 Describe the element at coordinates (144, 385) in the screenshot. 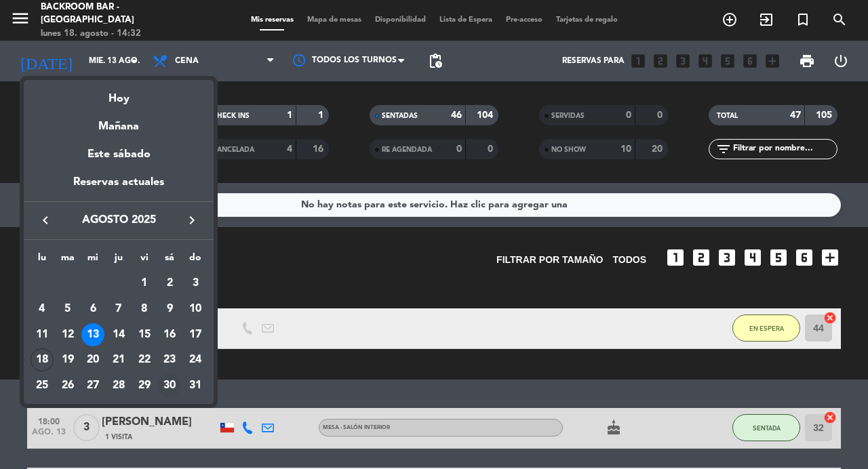

I see `div: 29` at that location.